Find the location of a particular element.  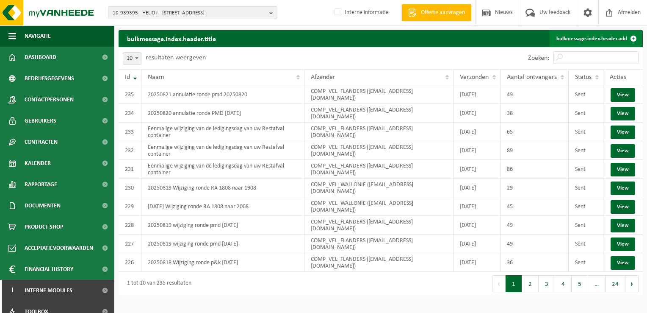

span: Contactpersonen is located at coordinates (49, 100).